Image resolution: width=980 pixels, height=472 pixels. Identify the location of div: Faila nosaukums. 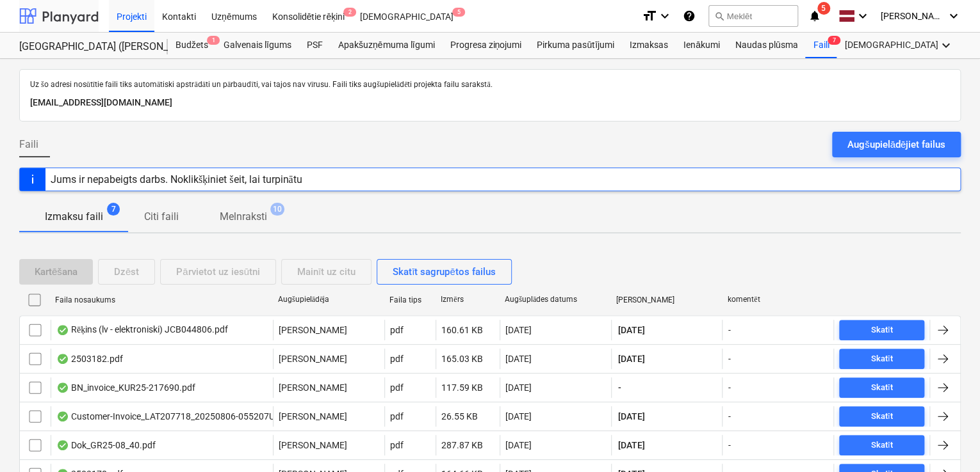
(161, 300).